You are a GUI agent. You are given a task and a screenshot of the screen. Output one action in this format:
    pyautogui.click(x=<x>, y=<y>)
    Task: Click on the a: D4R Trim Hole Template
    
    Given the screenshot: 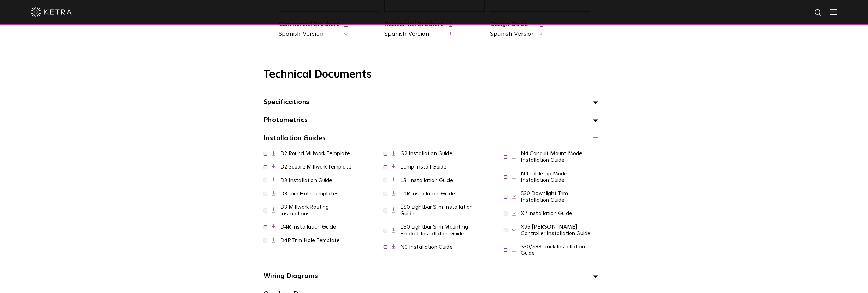 What is the action you would take?
    pyautogui.click(x=310, y=240)
    